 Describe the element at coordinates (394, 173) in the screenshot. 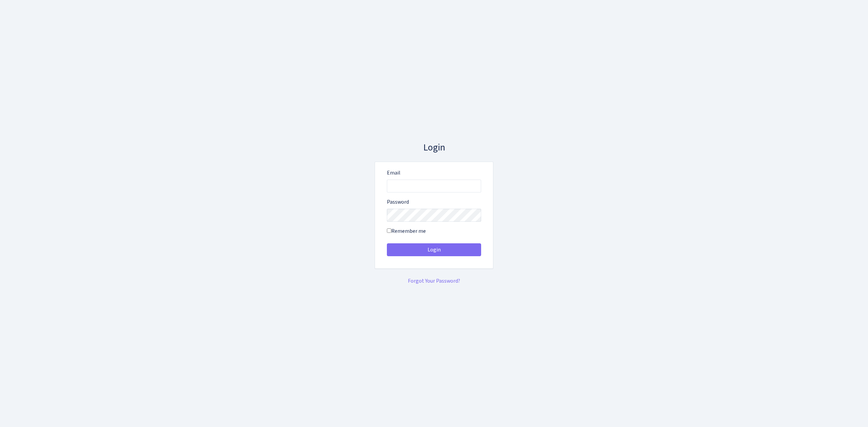

I see `label: Email` at that location.